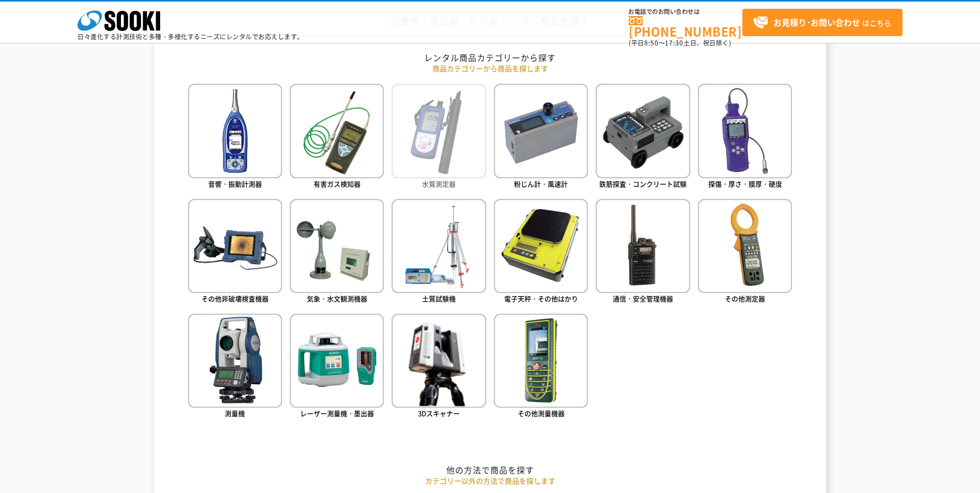  What do you see at coordinates (337, 130) in the screenshot?
I see `img: 有害ガス検知器` at bounding box center [337, 130].